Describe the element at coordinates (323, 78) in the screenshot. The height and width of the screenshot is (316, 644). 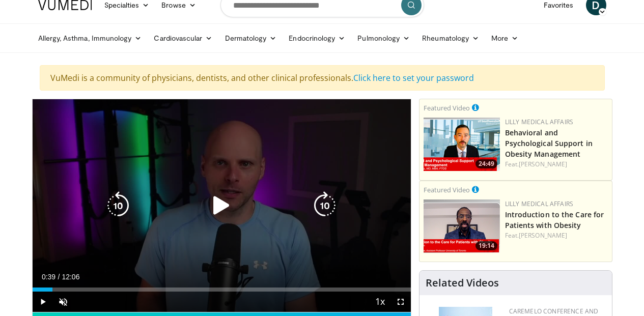
I see `div: VuMedi is a community of physicians, dentists, and other clinical professionals.` at that location.